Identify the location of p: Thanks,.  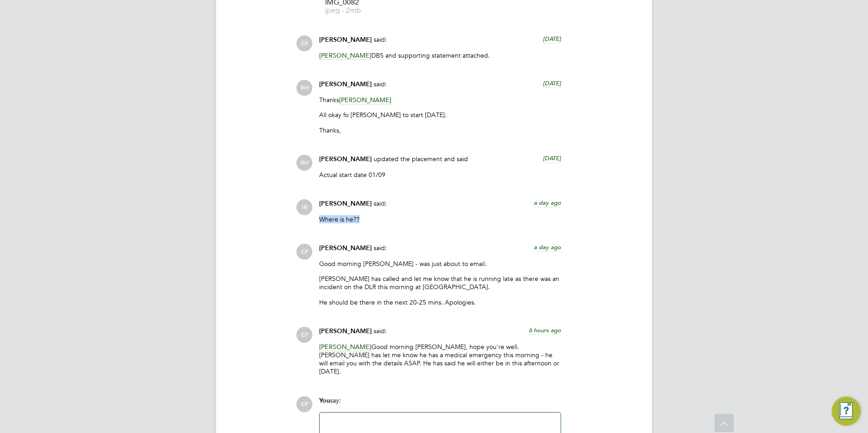
(440, 130).